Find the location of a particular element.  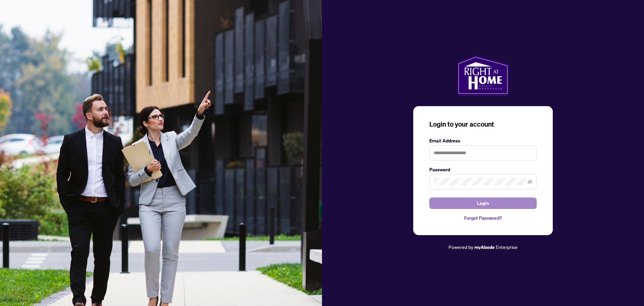

img: ma-logo is located at coordinates (483, 75).